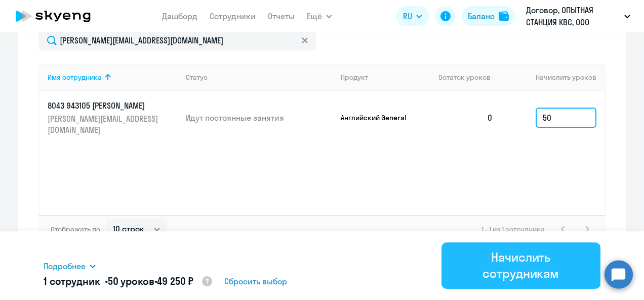 This screenshot has height=300, width=644. Describe the element at coordinates (232, 16) in the screenshot. I see `a: Сотрудники` at that location.